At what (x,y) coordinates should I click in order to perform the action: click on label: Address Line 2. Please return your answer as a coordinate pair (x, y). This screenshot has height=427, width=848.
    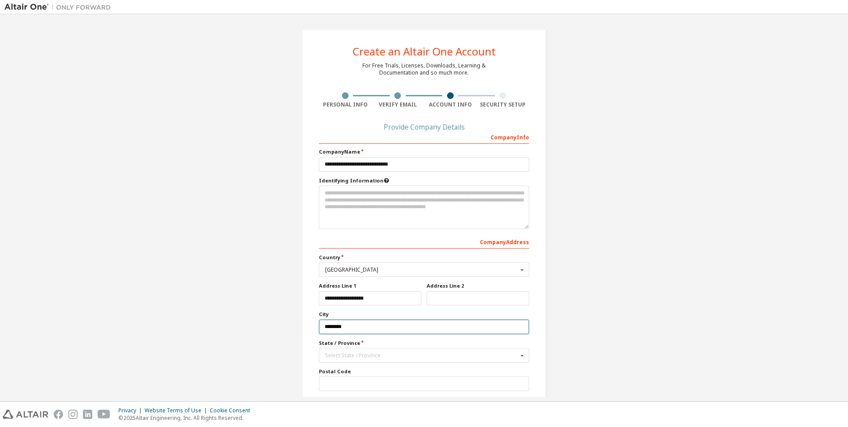
    Looking at the image, I should click on (478, 286).